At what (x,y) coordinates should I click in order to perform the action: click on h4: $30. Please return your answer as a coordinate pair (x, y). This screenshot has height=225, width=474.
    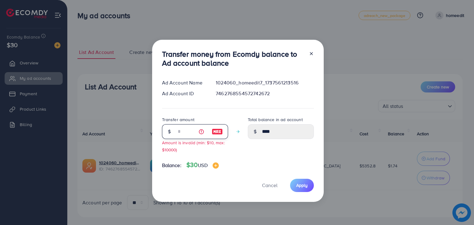
    Looking at the image, I should click on (203, 165).